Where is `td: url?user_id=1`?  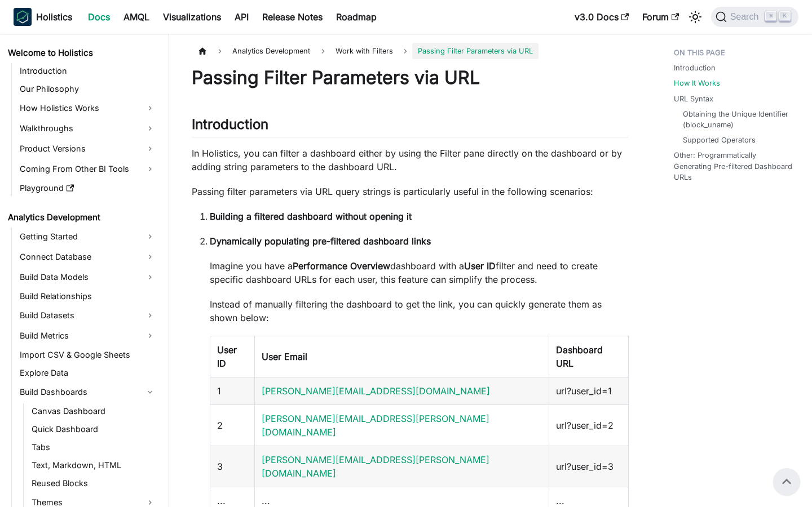
td: url?user_id=1 is located at coordinates (589, 391).